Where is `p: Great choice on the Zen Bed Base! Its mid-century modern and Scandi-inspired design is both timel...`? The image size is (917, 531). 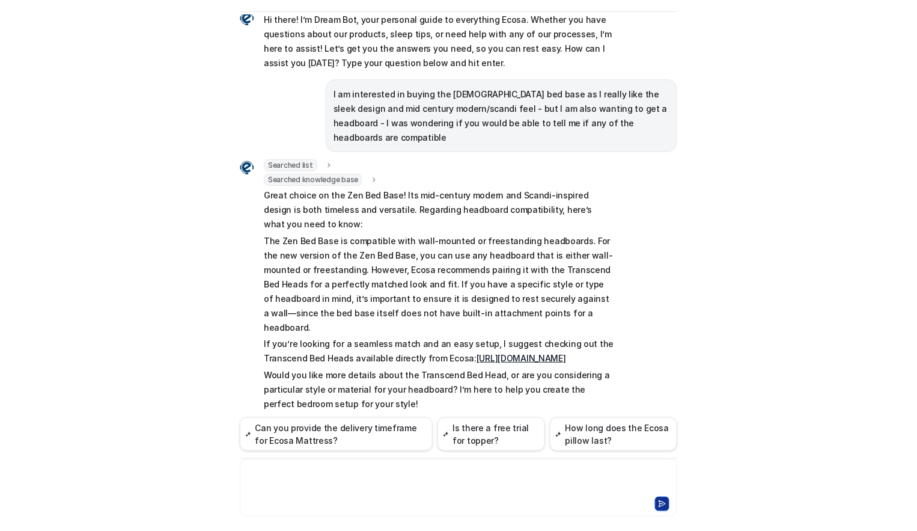
p: Great choice on the Zen Bed Base! Its mid-century modern and Scandi-inspired design is both timel... is located at coordinates (439, 210).